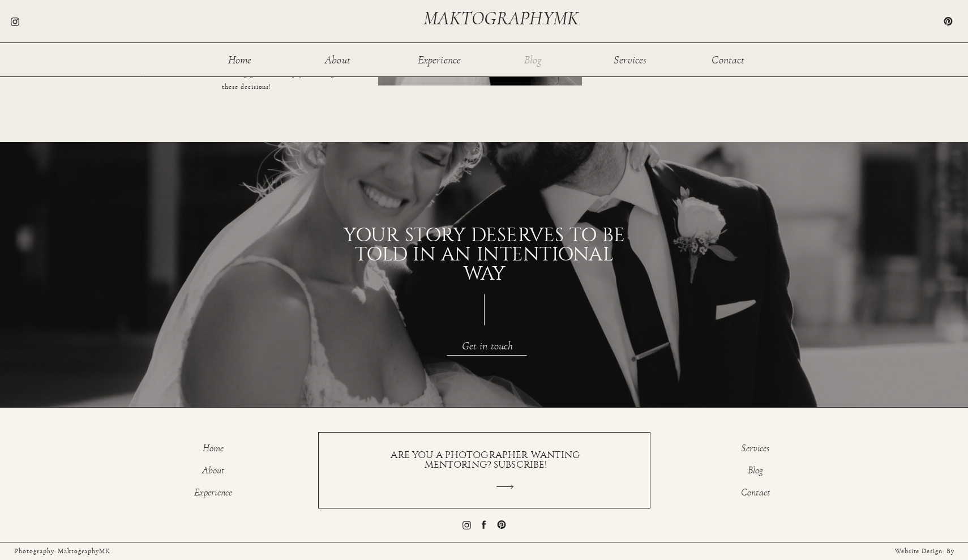 The height and width of the screenshot is (560, 968). I want to click on h3: 06, so click(671, 38).